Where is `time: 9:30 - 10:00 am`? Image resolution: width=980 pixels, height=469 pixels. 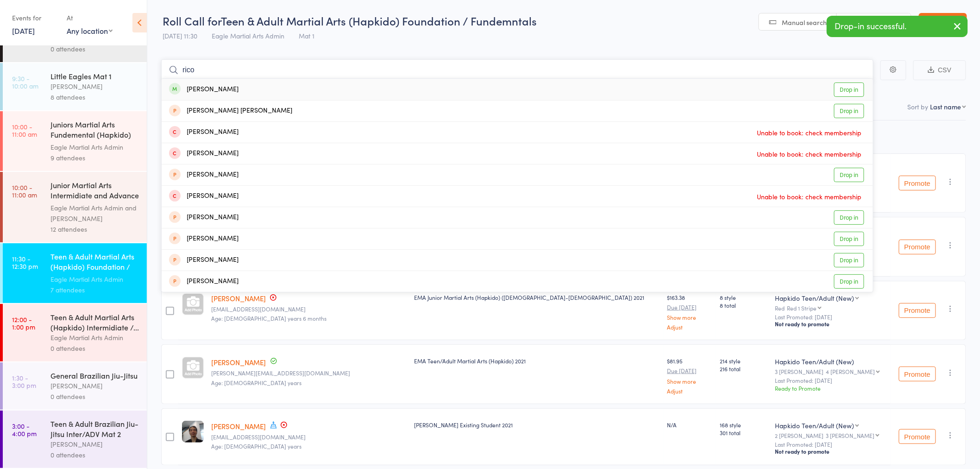
time: 9:30 - 10:00 am is located at coordinates (25, 82).